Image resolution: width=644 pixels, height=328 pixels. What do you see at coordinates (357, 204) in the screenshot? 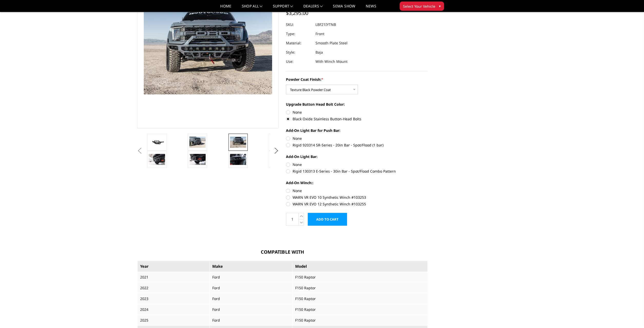
I see `label: WARN VR EVO 12 Synthetic Winch #103255` at bounding box center [357, 204].